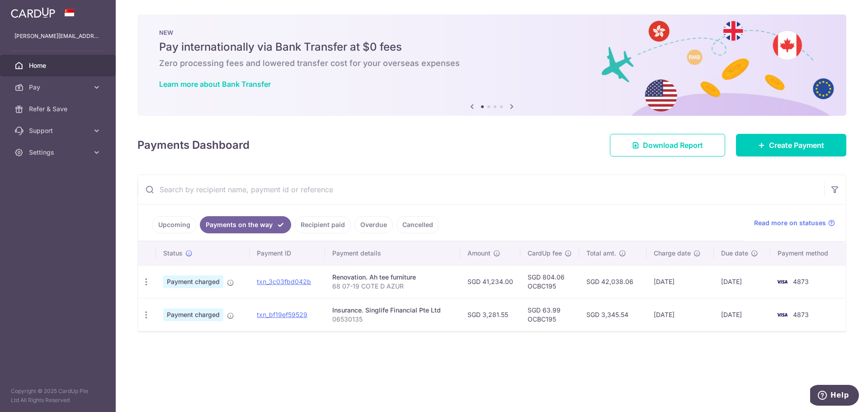 The height and width of the screenshot is (412, 868). I want to click on td: SGD 41,234.00, so click(490, 282).